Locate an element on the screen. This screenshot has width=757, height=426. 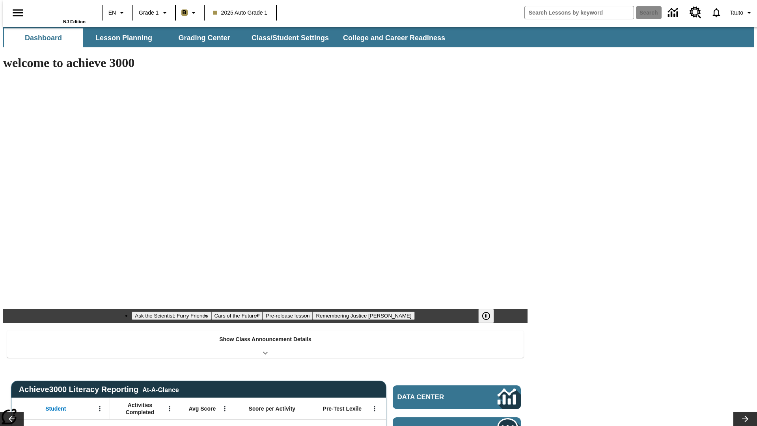
input: search field is located at coordinates (579, 13).